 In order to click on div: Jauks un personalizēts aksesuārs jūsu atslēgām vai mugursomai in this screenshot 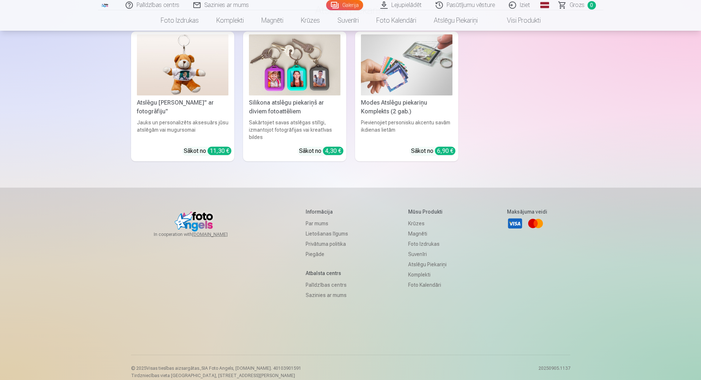, I will do `click(183, 130)`.